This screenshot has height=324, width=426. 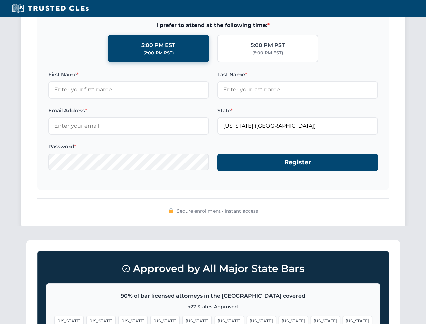 I want to click on h3: Approved by All Major State Bars, so click(x=213, y=268).